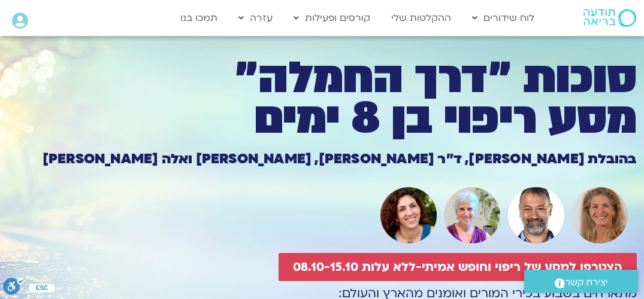 The image size is (644, 299). Describe the element at coordinates (199, 18) in the screenshot. I see `a: תמכו בנו` at that location.